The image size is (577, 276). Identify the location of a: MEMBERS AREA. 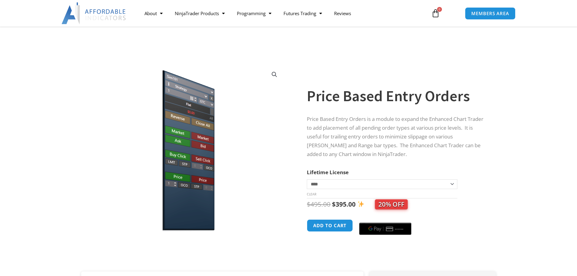
(490, 13).